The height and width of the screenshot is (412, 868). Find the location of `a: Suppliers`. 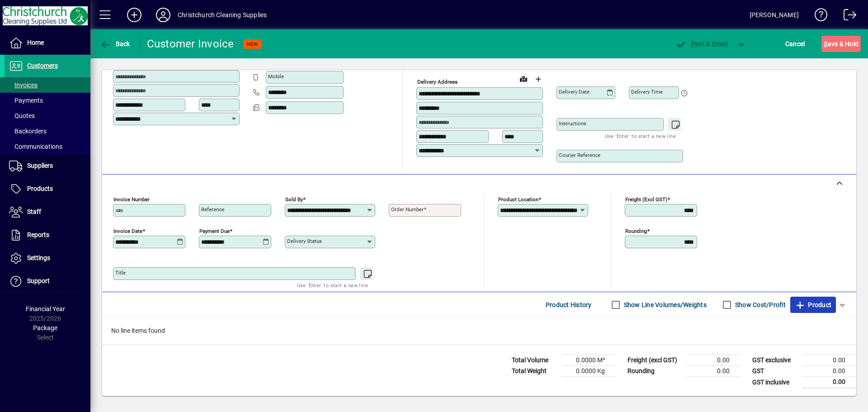

a: Suppliers is located at coordinates (47, 166).